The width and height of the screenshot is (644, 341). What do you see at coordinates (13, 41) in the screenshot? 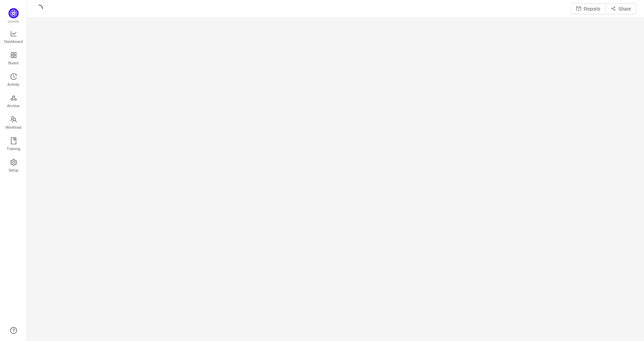
I see `span: Dashboard` at bounding box center [13, 41].